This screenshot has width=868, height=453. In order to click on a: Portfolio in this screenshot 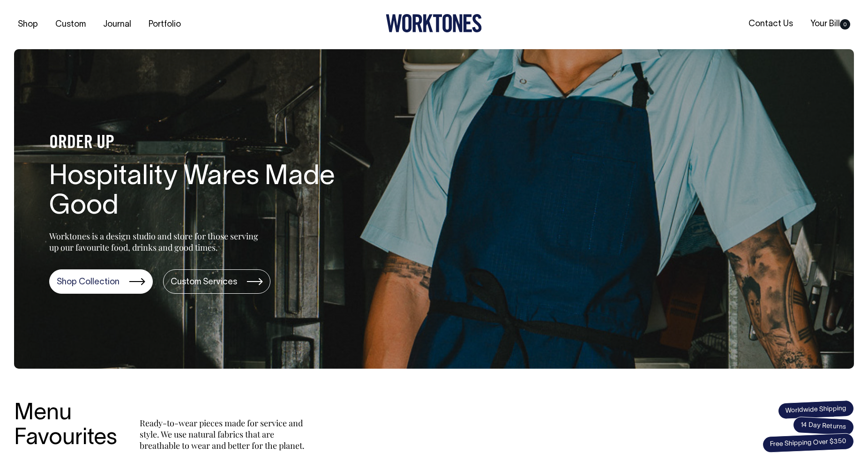, I will do `click(164, 24)`.